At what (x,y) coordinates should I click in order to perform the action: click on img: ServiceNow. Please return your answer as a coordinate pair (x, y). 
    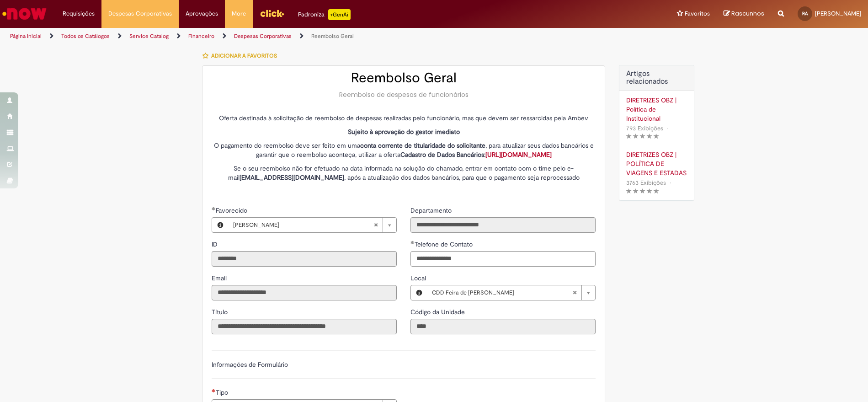
    Looking at the image, I should click on (24, 14).